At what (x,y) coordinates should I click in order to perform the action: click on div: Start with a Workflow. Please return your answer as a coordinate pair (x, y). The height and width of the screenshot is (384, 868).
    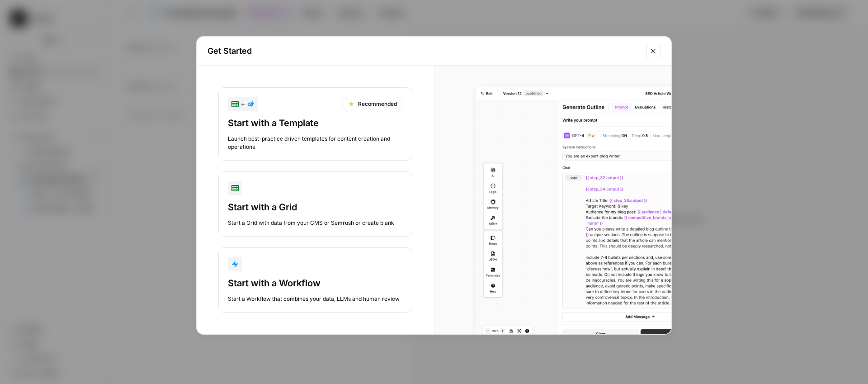
    Looking at the image, I should click on (315, 283).